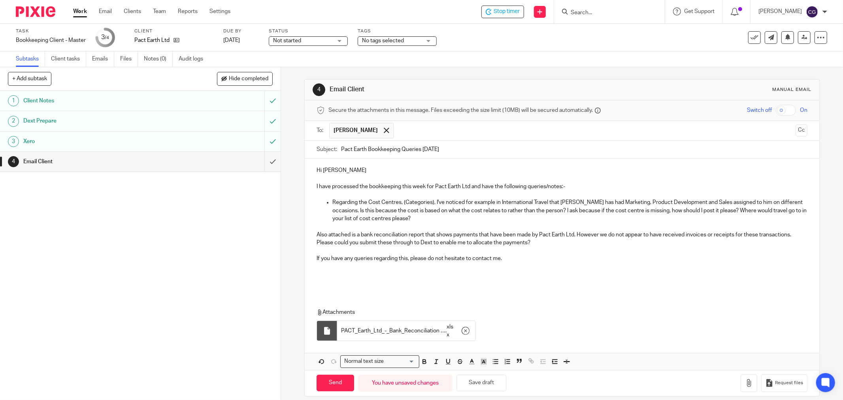  I want to click on a: Emails, so click(103, 59).